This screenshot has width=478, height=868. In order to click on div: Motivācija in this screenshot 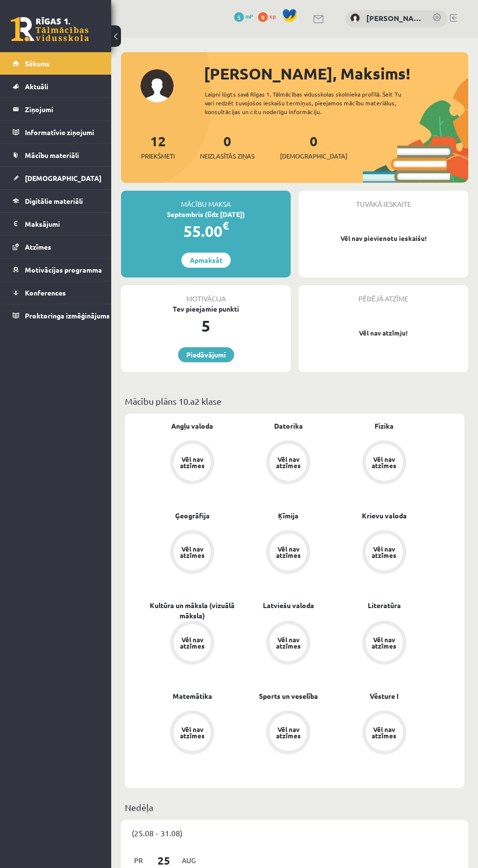, I will do `click(206, 294)`.